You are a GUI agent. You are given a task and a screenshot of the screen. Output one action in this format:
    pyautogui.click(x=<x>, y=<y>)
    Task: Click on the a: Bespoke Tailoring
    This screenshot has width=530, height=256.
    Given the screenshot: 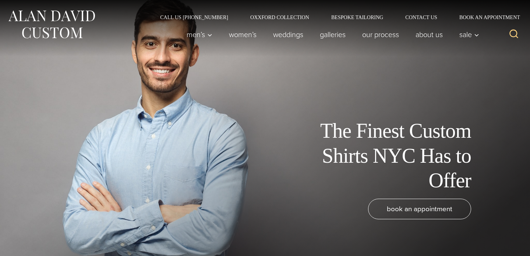 What is the action you would take?
    pyautogui.click(x=357, y=17)
    